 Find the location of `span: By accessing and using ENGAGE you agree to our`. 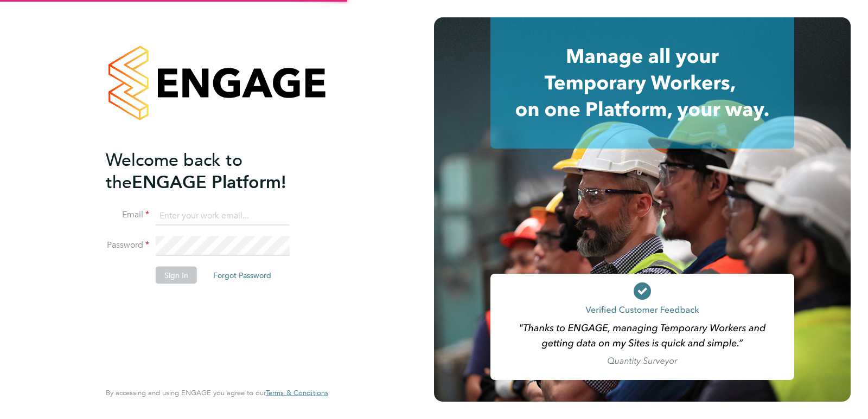

span: By accessing and using ENGAGE you agree to our is located at coordinates (217, 392).